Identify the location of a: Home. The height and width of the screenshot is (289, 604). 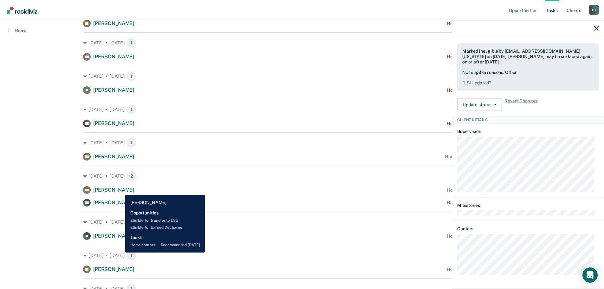
(17, 31).